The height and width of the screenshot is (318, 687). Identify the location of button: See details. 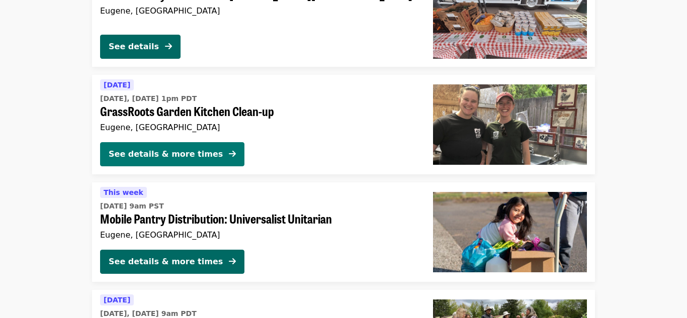
(140, 47).